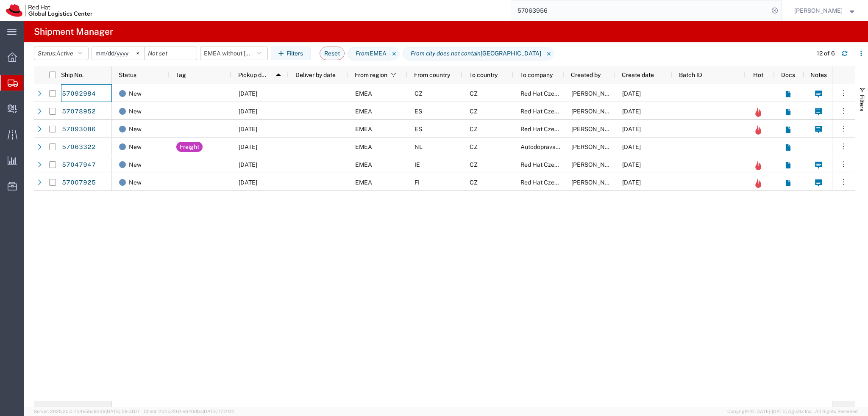  Describe the element at coordinates (368, 54) in the screenshot. I see `span: From EMEA` at that location.